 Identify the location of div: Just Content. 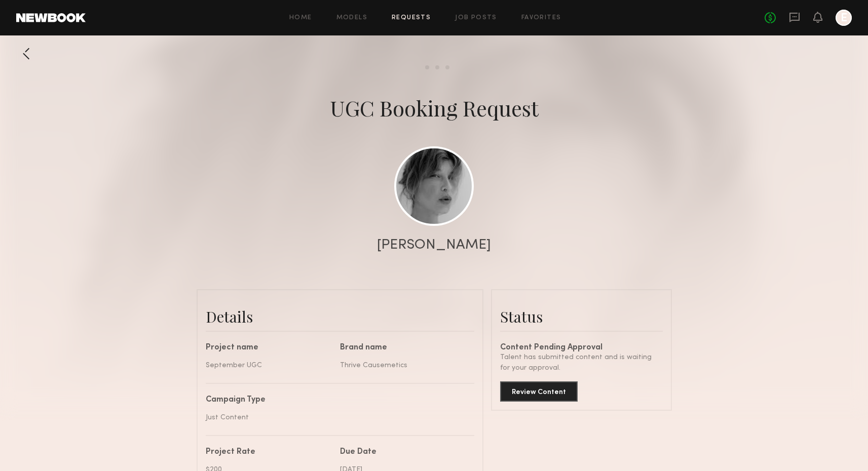
(336, 417).